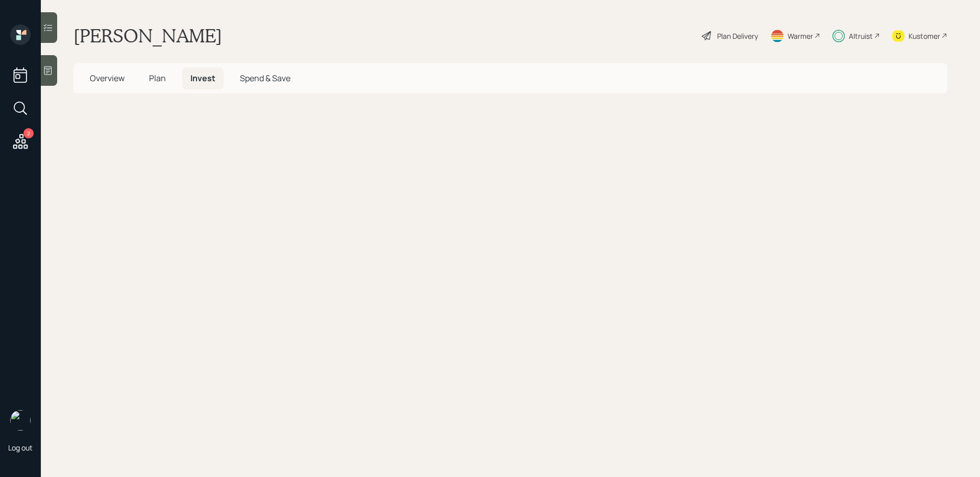 This screenshot has width=980, height=477. Describe the element at coordinates (738, 36) in the screenshot. I see `div: Plan Delivery` at that location.